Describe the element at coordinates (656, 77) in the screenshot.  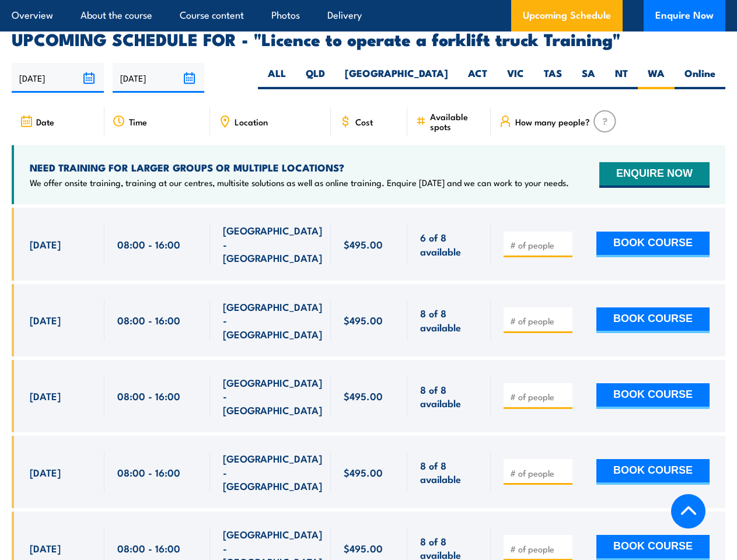
I see `label: WA` at that location.